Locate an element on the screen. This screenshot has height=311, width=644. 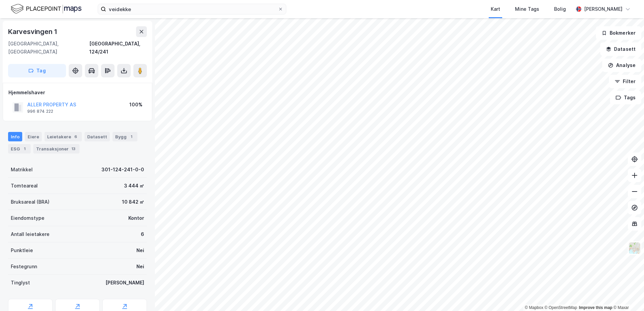
div: 301-124-241-0-0 is located at coordinates (123, 170).